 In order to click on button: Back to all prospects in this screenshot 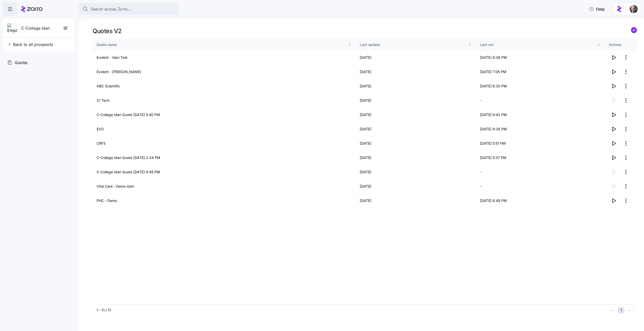, I will do `click(30, 44)`.